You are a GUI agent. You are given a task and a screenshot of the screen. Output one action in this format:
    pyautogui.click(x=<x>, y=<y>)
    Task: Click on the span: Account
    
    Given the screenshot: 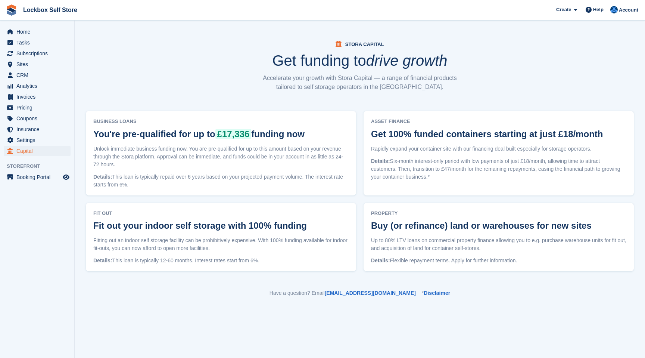 What is the action you would take?
    pyautogui.click(x=629, y=10)
    